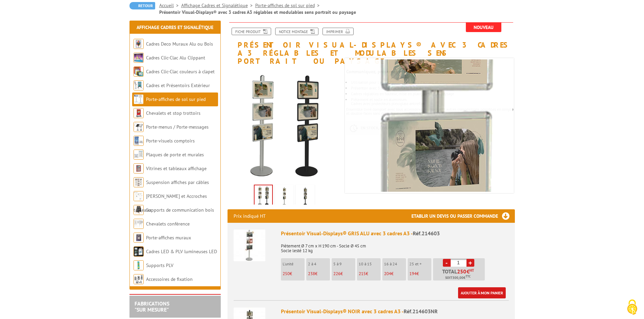 The height and width of the screenshot is (319, 644). What do you see at coordinates (311, 274) in the screenshot?
I see `span: 238` at bounding box center [311, 274].